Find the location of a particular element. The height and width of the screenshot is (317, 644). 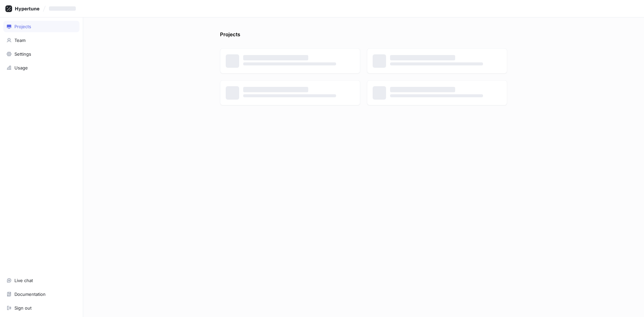

div: Documentation is located at coordinates (30, 294).